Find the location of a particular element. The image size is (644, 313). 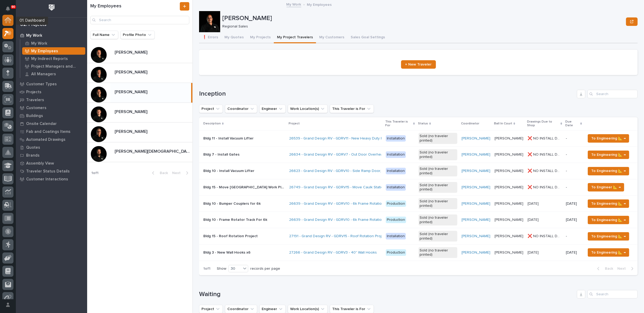

p: Customer Types is located at coordinates (42, 84).